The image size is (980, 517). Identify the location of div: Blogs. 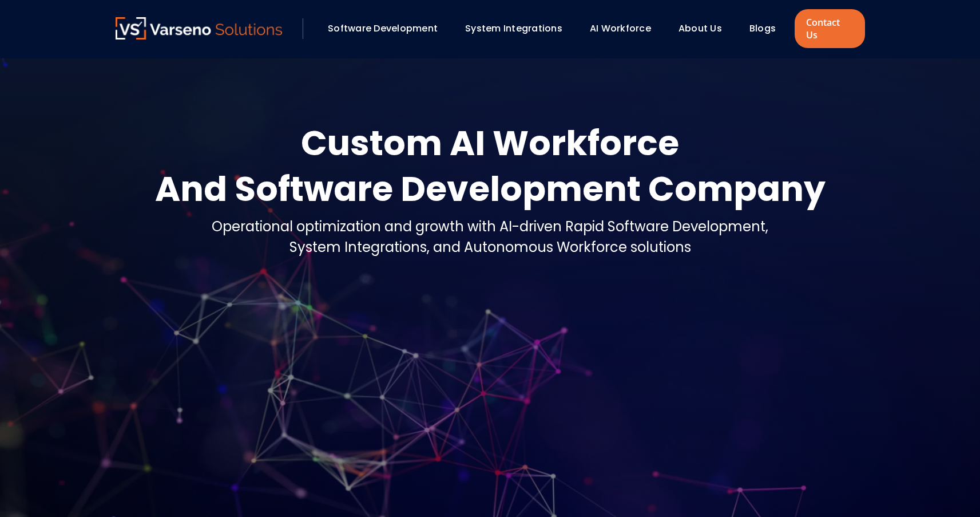
(768, 29).